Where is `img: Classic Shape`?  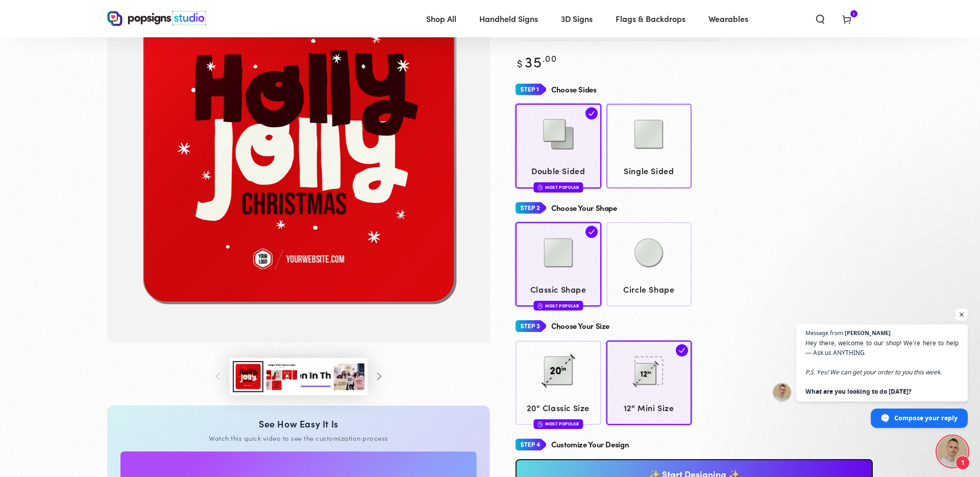
img: Classic Shape is located at coordinates (559, 253).